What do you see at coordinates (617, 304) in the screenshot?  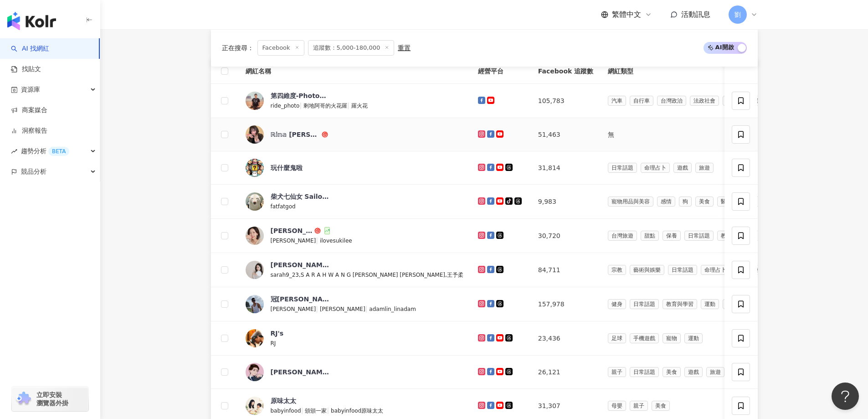 I see `span: 健身` at bounding box center [617, 304].